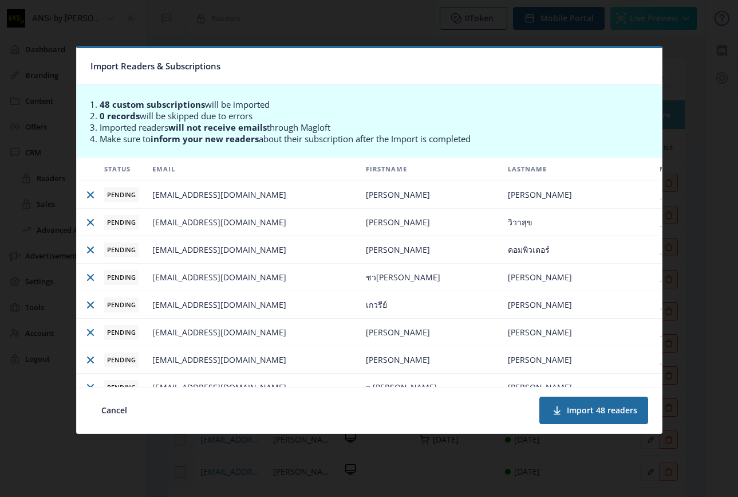 The height and width of the screenshot is (497, 738). Describe the element at coordinates (529, 249) in the screenshot. I see `span: คอมพิวเตอร์` at that location.